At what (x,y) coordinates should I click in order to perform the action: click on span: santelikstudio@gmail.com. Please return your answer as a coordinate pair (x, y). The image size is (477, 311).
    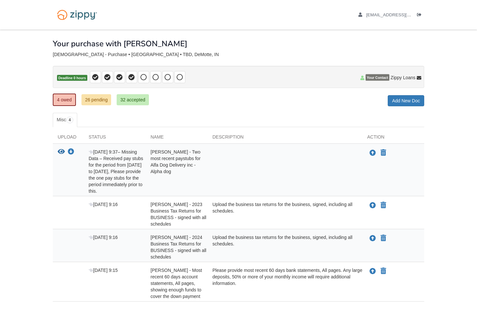
    Looking at the image, I should click on (403, 15).